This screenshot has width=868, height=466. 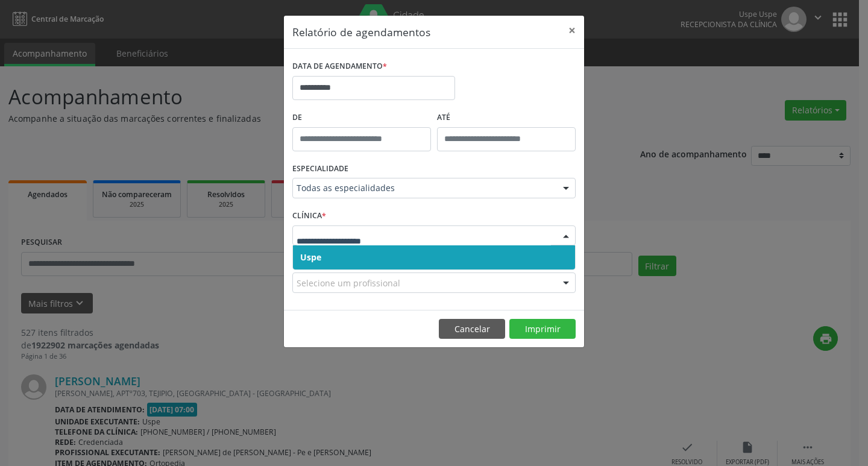 I want to click on button: Imprimir, so click(x=542, y=330).